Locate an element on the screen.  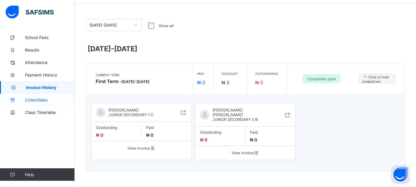
span: Attendance is located at coordinates (50, 62).